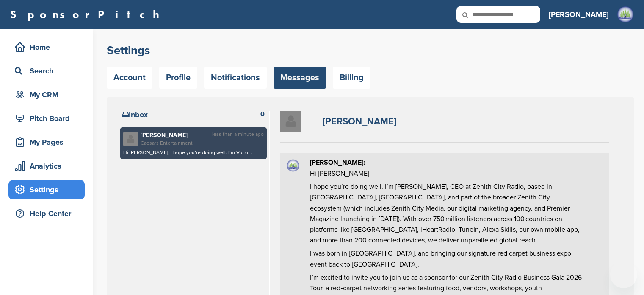 This screenshot has height=295, width=644. I want to click on a: Pitch Board, so click(46, 119).